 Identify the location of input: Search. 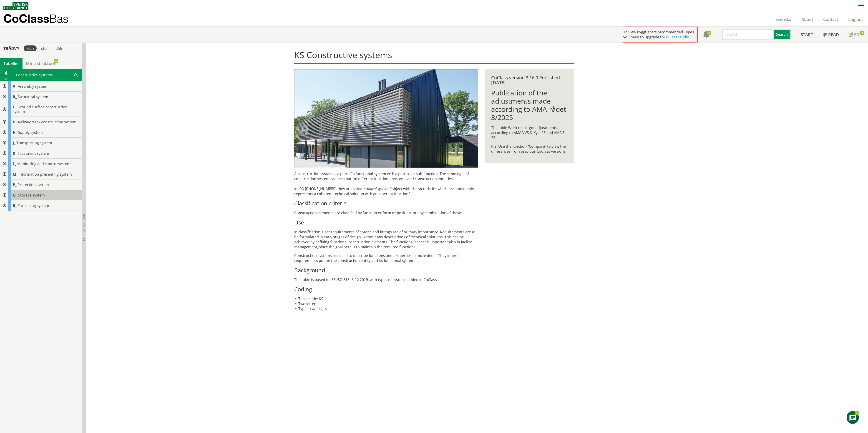
(748, 35).